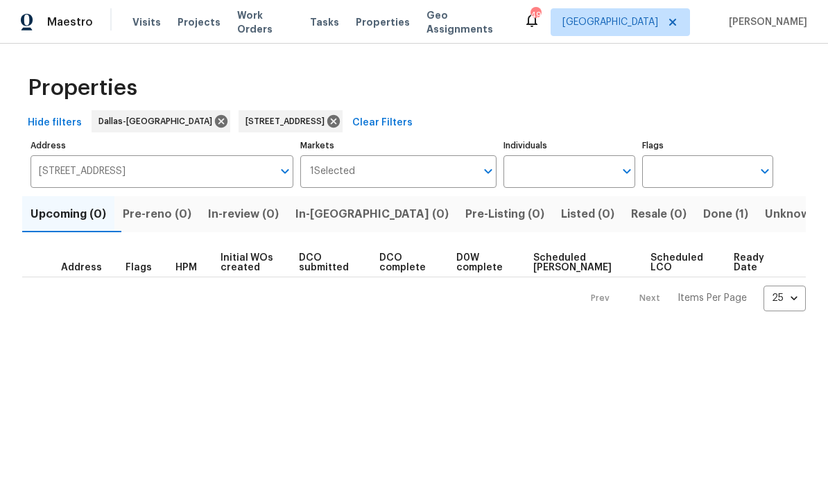  Describe the element at coordinates (199, 23) in the screenshot. I see `span: Projects` at that location.